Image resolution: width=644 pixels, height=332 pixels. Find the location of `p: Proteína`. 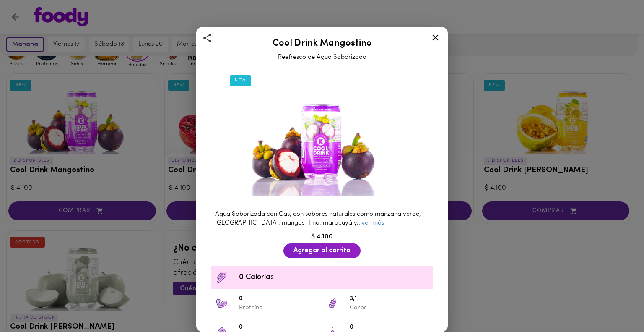

p: Proteína is located at coordinates (278, 308).